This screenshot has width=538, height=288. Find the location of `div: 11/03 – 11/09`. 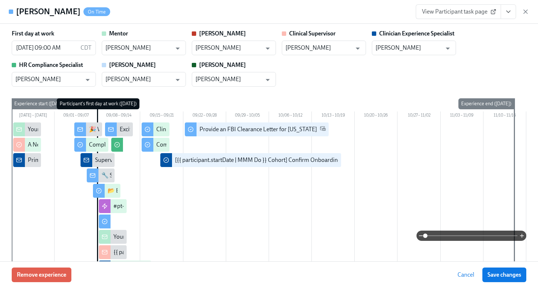

div: 11/03 – 11/09 is located at coordinates (462, 116).